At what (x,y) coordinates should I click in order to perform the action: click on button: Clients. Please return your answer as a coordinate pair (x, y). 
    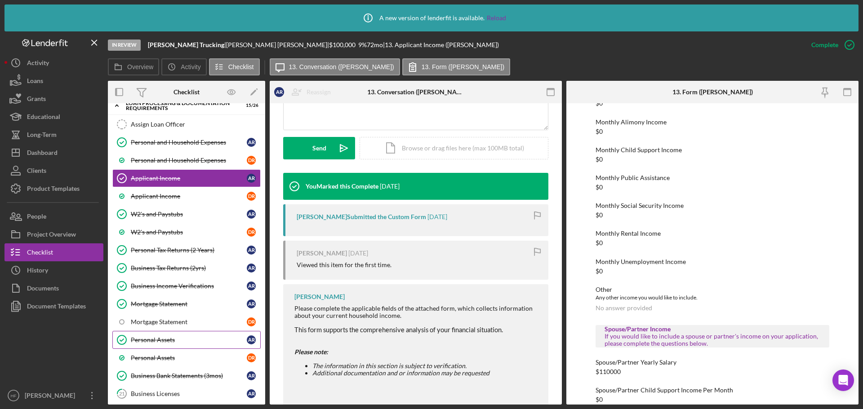
    Looking at the image, I should click on (54, 171).